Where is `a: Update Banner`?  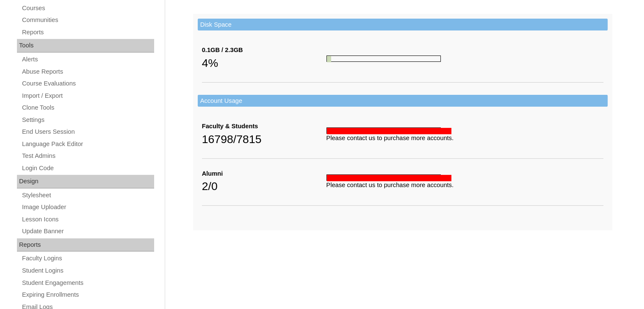
a: Update Banner is located at coordinates (88, 231).